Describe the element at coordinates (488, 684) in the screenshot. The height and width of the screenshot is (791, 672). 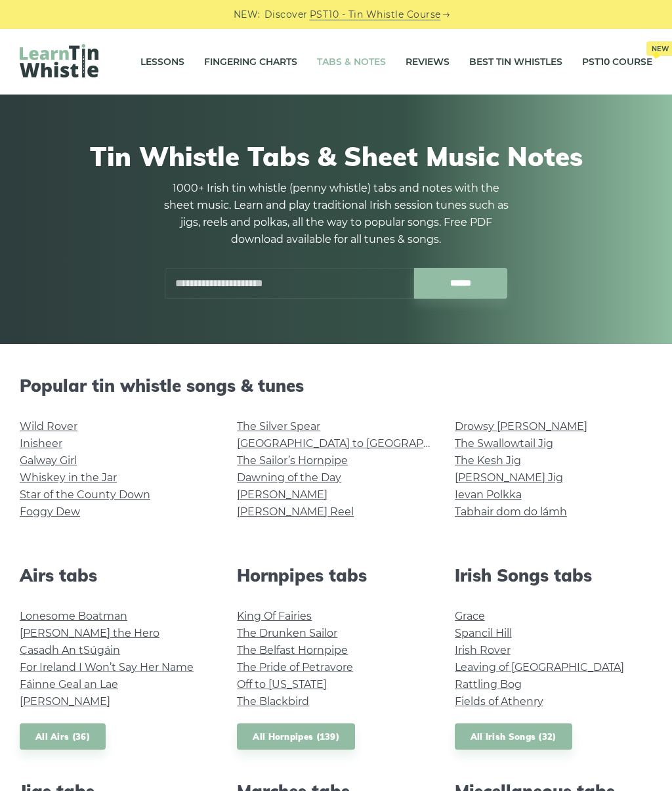
I see `a: Rattling Bog` at that location.